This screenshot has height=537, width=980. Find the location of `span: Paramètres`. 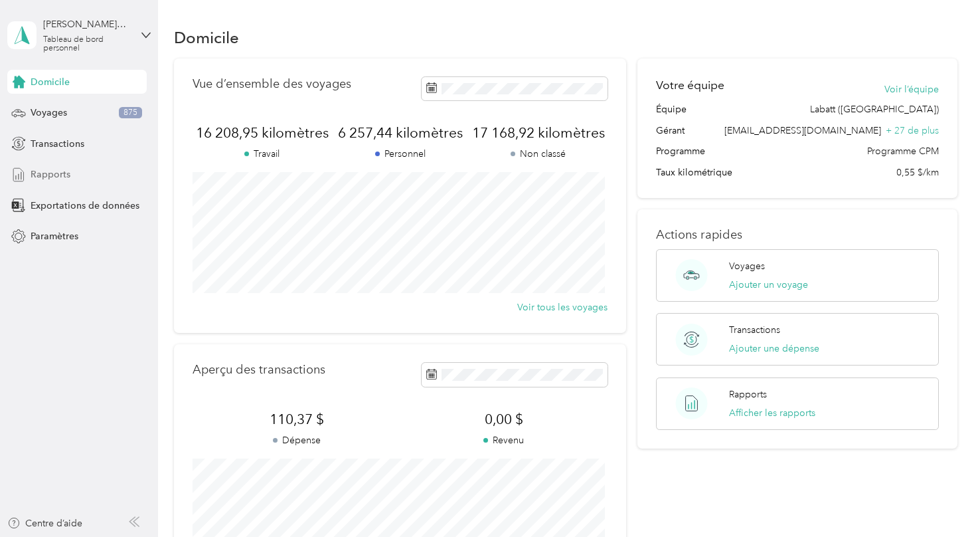

span: Paramètres is located at coordinates (54, 236).